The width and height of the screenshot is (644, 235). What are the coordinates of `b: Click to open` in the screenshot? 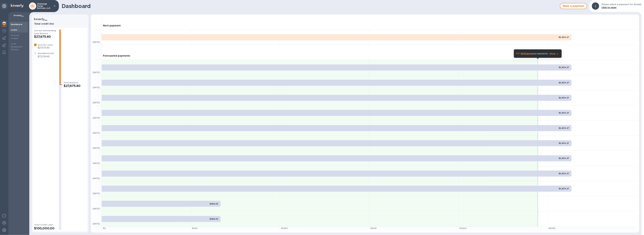 It's located at (609, 8).